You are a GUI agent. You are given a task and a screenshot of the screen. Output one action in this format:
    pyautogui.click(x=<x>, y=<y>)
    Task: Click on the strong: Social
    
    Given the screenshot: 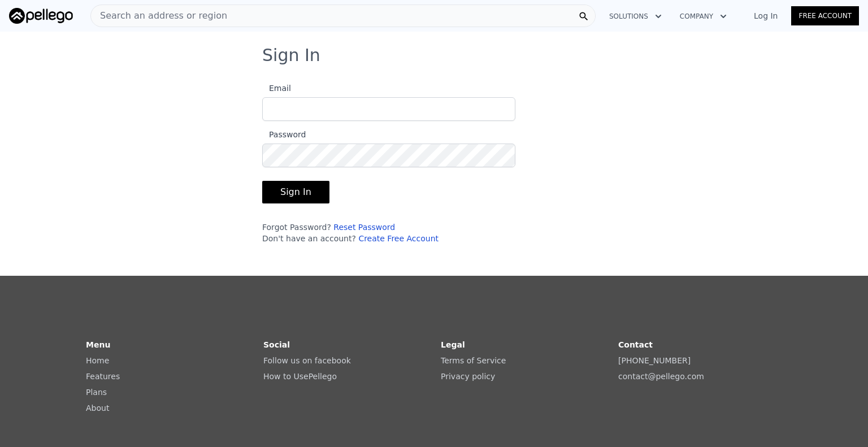 What is the action you would take?
    pyautogui.click(x=276, y=345)
    